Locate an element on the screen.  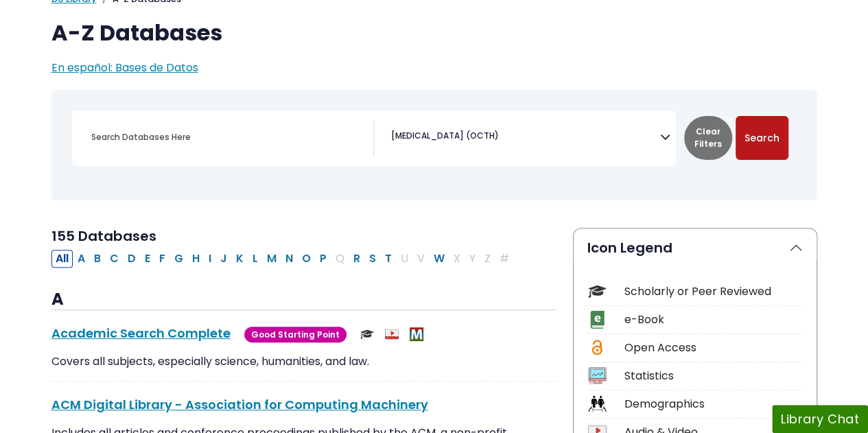
button: Clear Filters is located at coordinates (708, 138).